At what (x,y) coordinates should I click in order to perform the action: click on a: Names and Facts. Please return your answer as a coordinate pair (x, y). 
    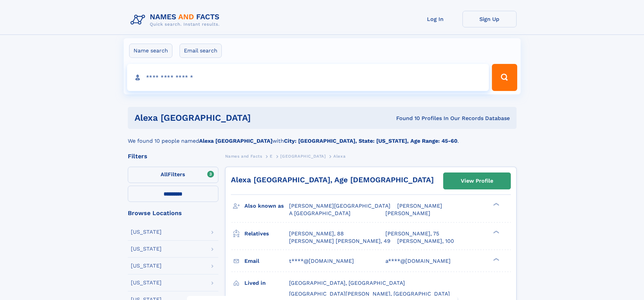
    Looking at the image, I should click on (244, 156).